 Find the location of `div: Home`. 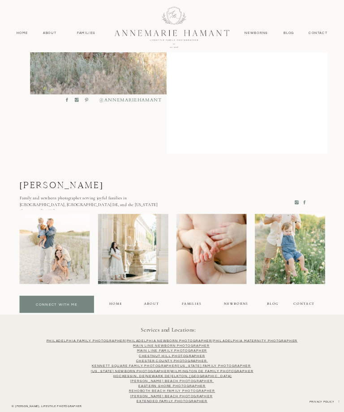

div: Home is located at coordinates (115, 305).